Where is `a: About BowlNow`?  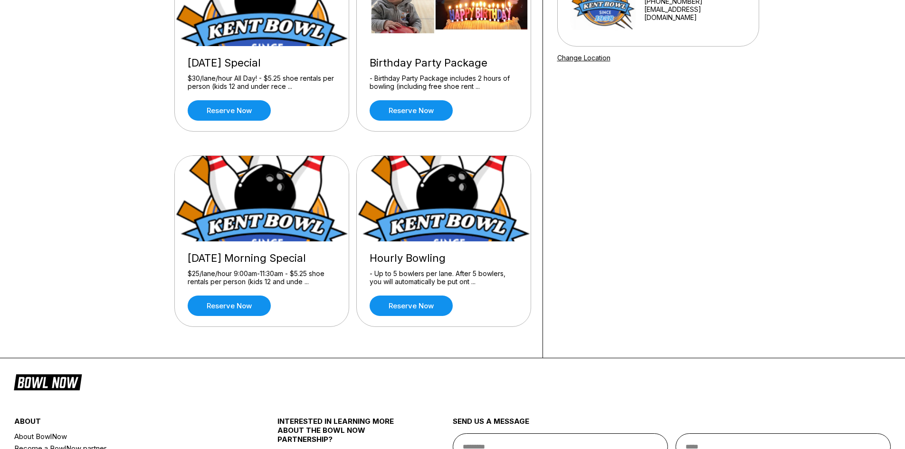
a: About BowlNow is located at coordinates (124, 436).